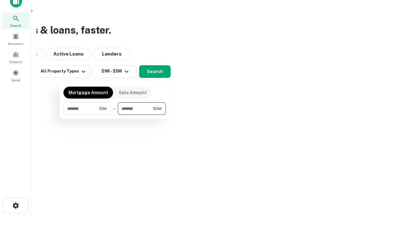 This screenshot has width=402, height=226. What do you see at coordinates (133, 93) in the screenshot?
I see `p: Sale Amount` at bounding box center [133, 93].